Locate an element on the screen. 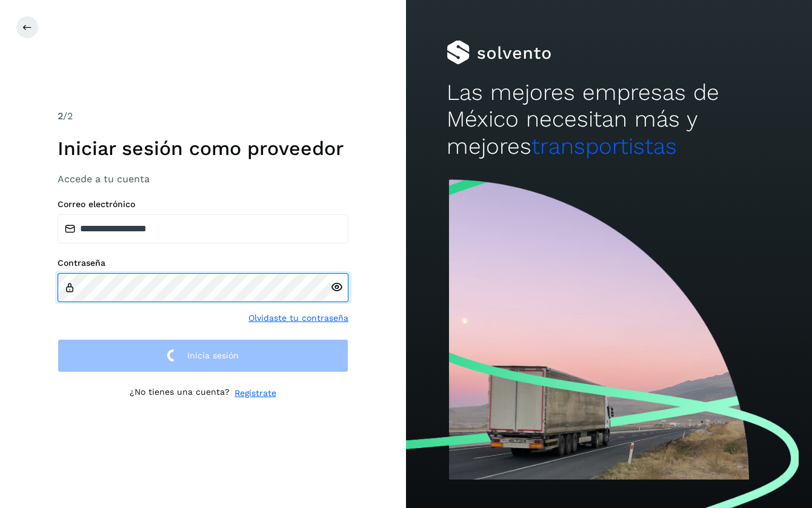 The width and height of the screenshot is (812, 508). label: Contraseña is located at coordinates (203, 263).